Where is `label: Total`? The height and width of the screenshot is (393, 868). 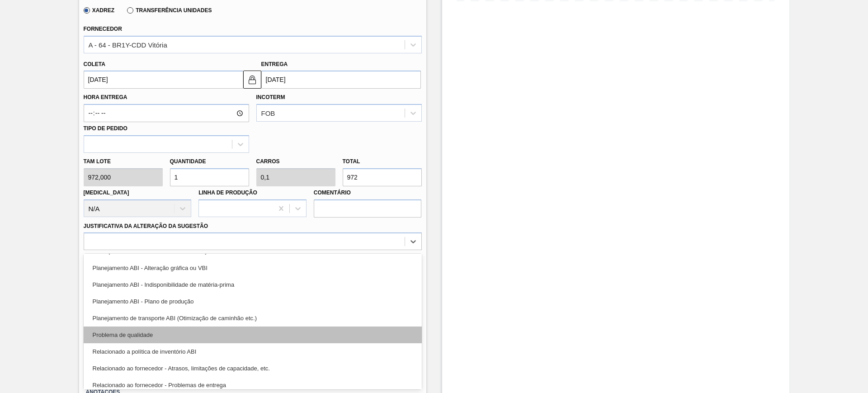 label: Total is located at coordinates (351, 161).